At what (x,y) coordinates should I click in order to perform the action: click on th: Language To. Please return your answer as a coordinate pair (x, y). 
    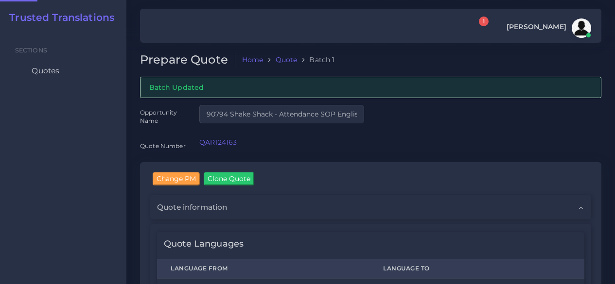
    Looking at the image, I should click on (477, 269).